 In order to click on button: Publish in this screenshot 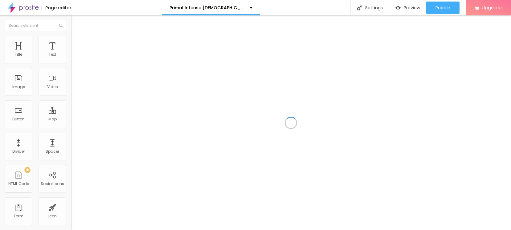, I will do `click(443, 8)`.